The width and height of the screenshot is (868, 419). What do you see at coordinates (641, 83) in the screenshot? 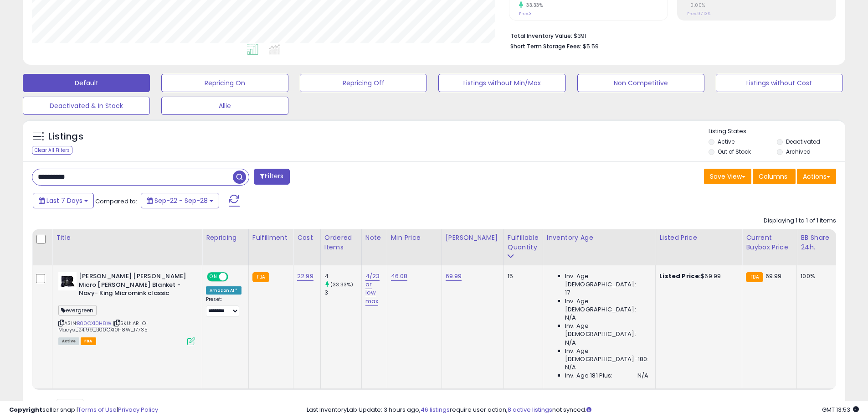
I see `button: Non Competitive` at bounding box center [641, 83].